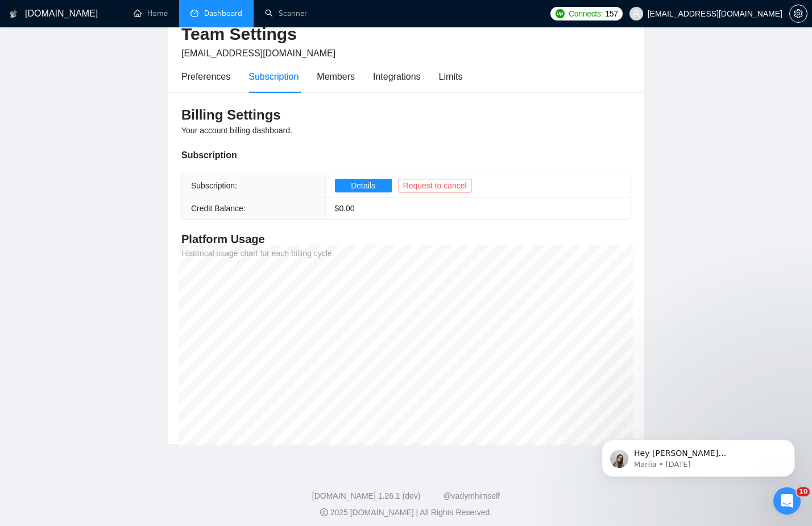 The height and width of the screenshot is (526, 812). What do you see at coordinates (324, 512) in the screenshot?
I see `span: copyright` at bounding box center [324, 512].